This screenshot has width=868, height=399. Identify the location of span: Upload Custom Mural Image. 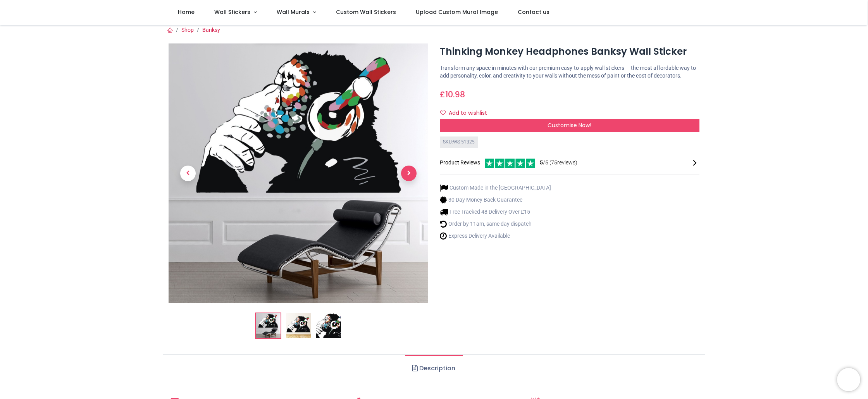
(457, 12).